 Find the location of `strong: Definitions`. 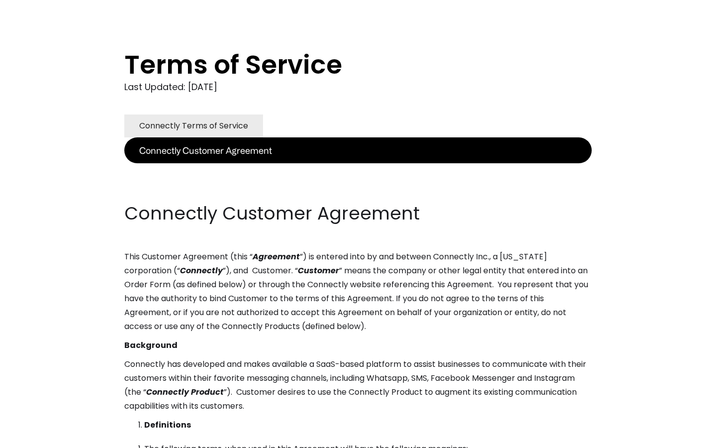

strong: Definitions is located at coordinates (168, 424).